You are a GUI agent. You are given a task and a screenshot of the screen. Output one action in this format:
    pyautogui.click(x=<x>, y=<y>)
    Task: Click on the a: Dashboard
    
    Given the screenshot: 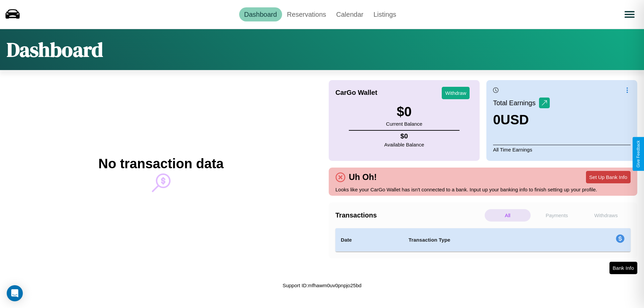 What is the action you would take?
    pyautogui.click(x=261, y=15)
    